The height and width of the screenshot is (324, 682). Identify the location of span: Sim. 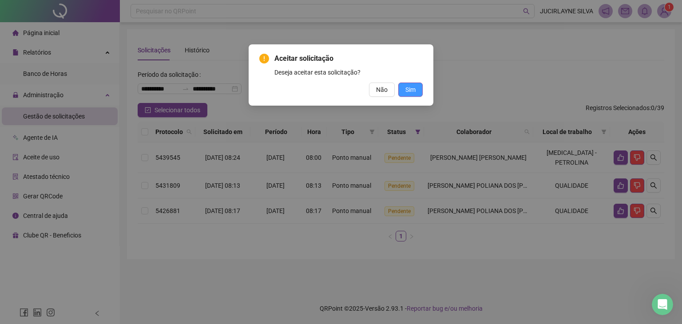
(410, 90).